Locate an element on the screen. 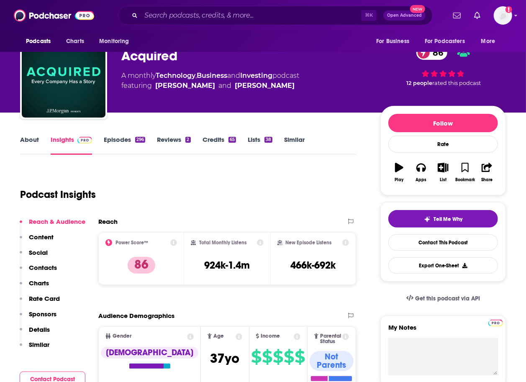 The height and width of the screenshot is (382, 526). span: Income is located at coordinates (270, 336).